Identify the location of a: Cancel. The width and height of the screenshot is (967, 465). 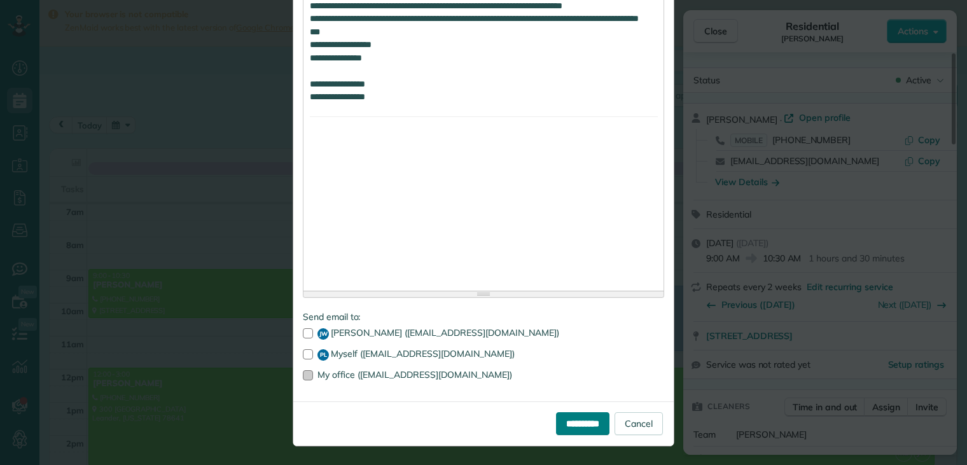
(639, 424).